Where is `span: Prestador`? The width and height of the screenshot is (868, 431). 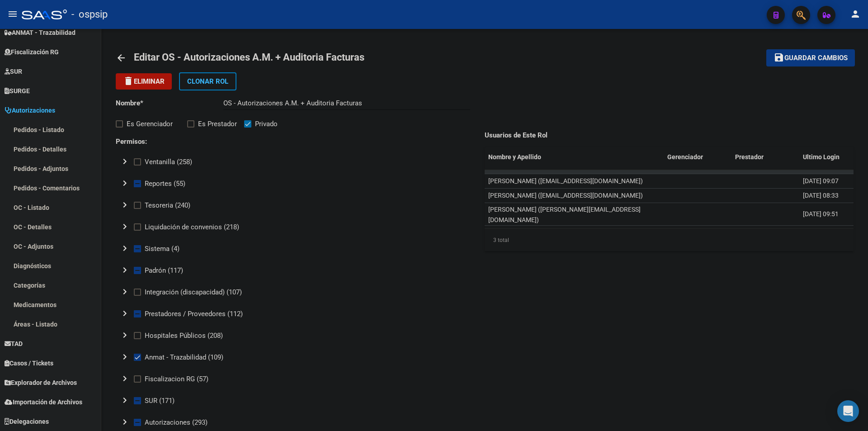 span: Prestador is located at coordinates (750, 157).